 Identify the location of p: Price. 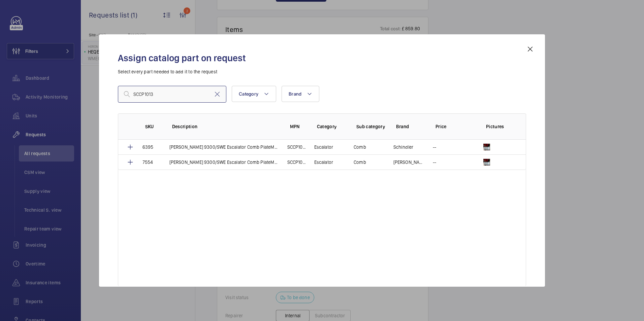
(455, 127).